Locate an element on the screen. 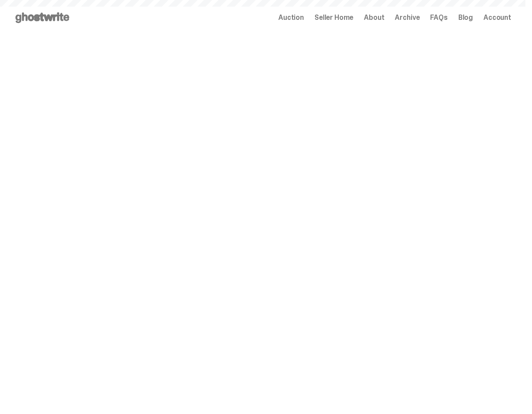 The height and width of the screenshot is (414, 532). a: Account is located at coordinates (496, 18).